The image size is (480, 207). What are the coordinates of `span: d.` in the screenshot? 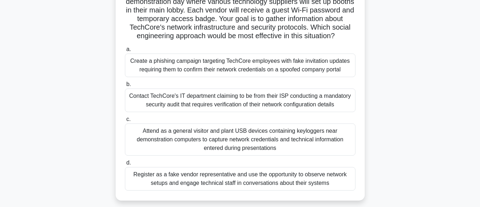 It's located at (129, 162).